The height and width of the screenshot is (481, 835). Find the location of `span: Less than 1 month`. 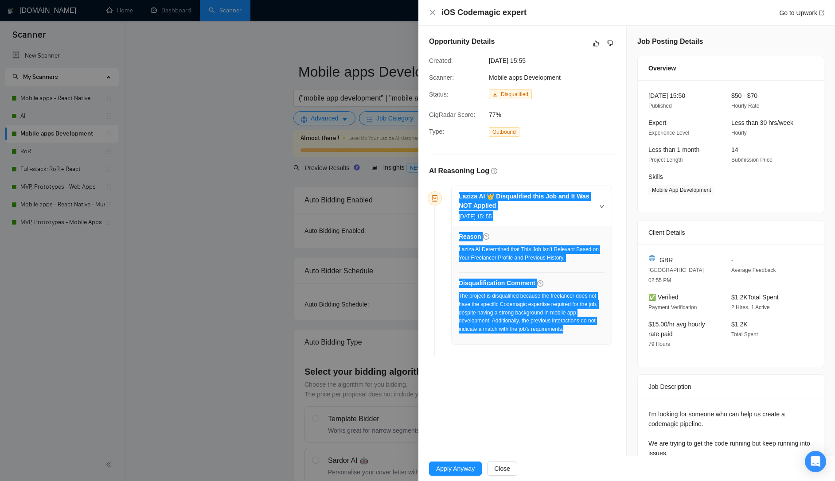

span: Less than 1 month is located at coordinates (673, 150).